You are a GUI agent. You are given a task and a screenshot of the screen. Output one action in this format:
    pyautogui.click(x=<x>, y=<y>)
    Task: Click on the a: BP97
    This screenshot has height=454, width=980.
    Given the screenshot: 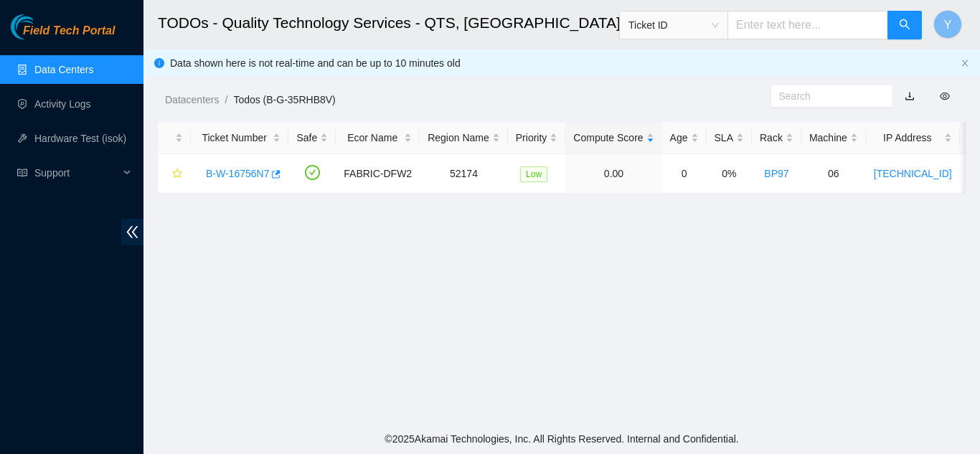 What is the action you would take?
    pyautogui.click(x=776, y=174)
    